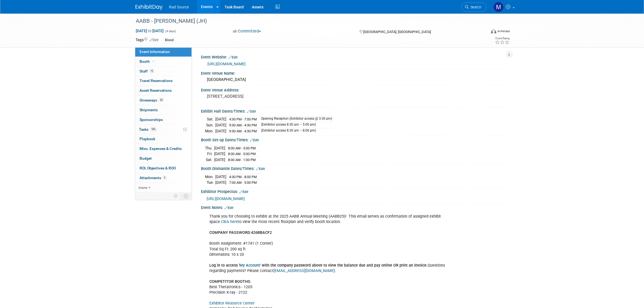  Describe the element at coordinates (210, 125) in the screenshot. I see `td: Sun.` at that location.